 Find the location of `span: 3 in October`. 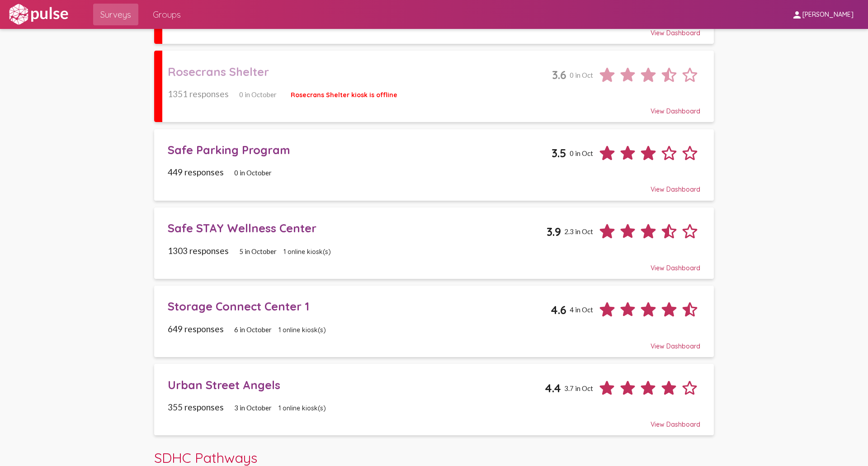

span: 3 in October is located at coordinates (252, 408).